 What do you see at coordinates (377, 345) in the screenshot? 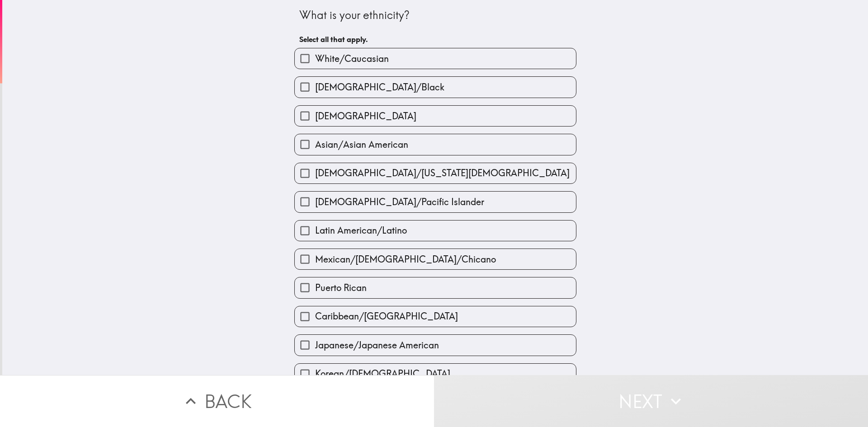
I see `span: Japanese/Japanese American` at bounding box center [377, 345].